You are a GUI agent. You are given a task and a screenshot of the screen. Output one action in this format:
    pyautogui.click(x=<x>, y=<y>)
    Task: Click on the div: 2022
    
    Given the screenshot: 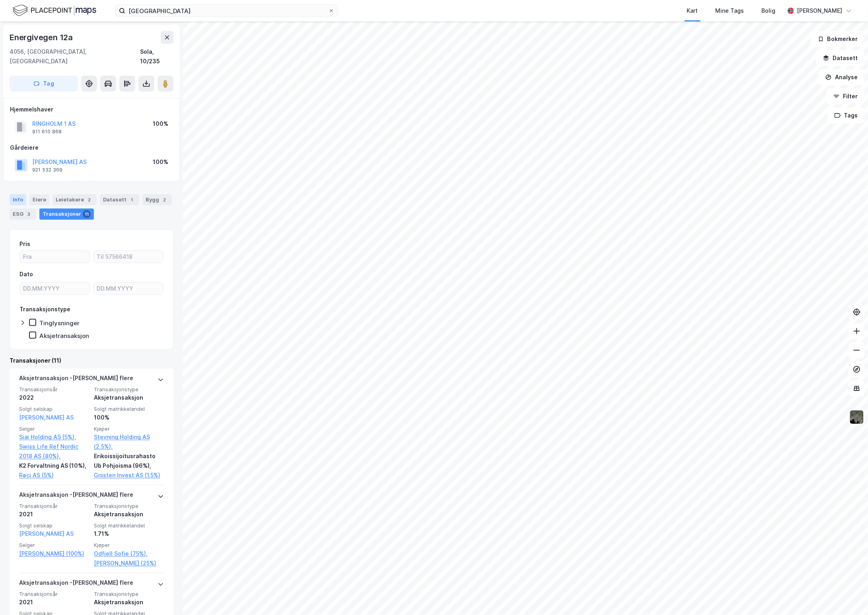 What is the action you would take?
    pyautogui.click(x=54, y=397)
    